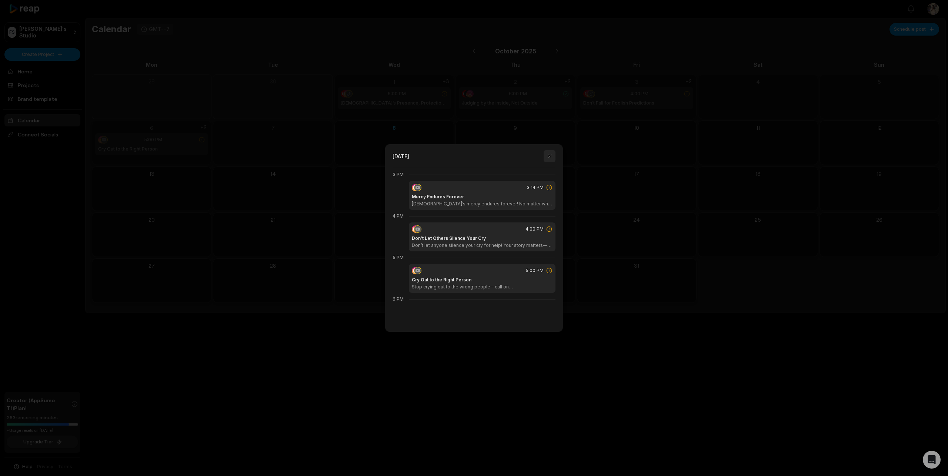 The width and height of the screenshot is (948, 476). I want to click on p: Don’t let anyone silence your cry for help! Your story matters—turn up your praise and call on [D..., so click(482, 245).